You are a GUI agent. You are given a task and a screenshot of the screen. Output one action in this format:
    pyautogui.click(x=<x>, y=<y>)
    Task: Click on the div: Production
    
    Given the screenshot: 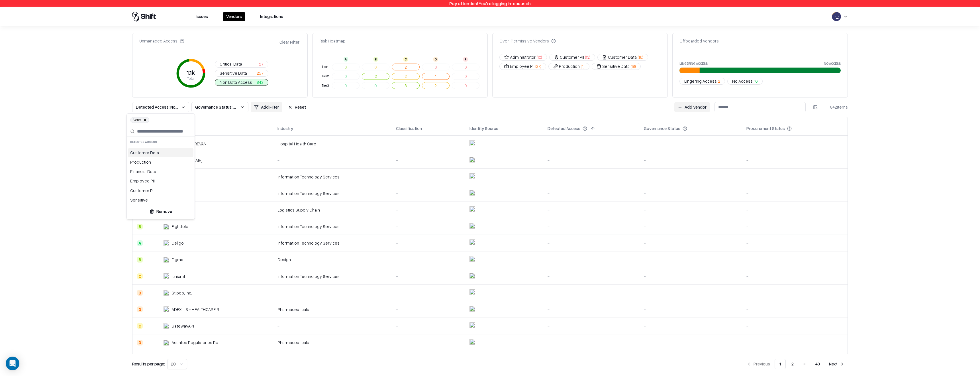 What is the action you would take?
    pyautogui.click(x=160, y=162)
    